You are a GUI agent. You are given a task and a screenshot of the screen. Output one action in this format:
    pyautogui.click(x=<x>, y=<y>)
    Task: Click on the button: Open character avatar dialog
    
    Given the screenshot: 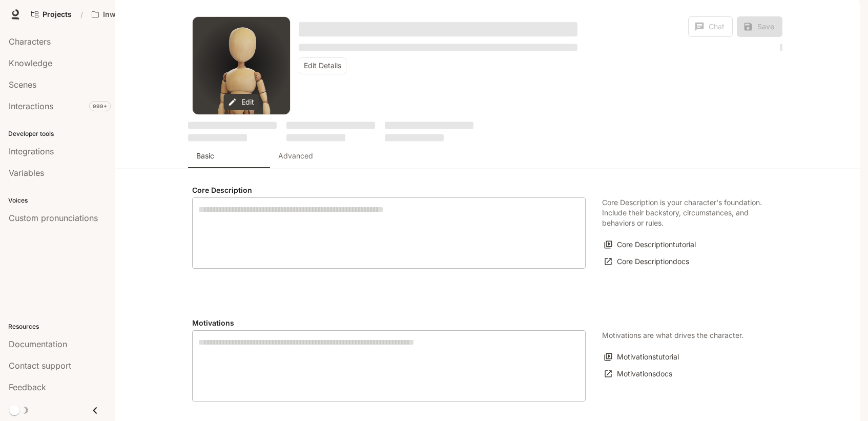 What is the action you would take?
    pyautogui.click(x=242, y=65)
    